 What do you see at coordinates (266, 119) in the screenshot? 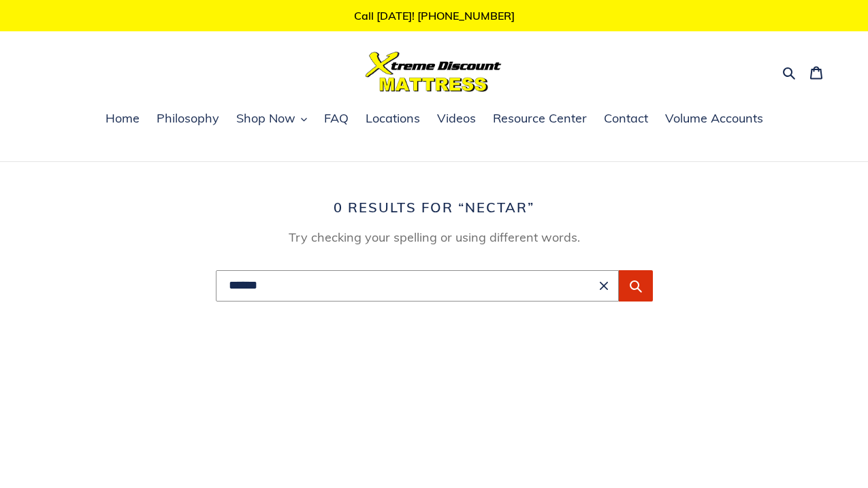
I see `span: Shop Now` at bounding box center [266, 119].